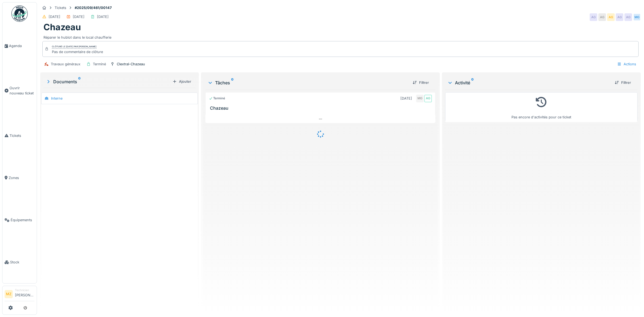  Describe the element at coordinates (19, 91) in the screenshot. I see `a: Ouvrir nouveau ticket` at that location.